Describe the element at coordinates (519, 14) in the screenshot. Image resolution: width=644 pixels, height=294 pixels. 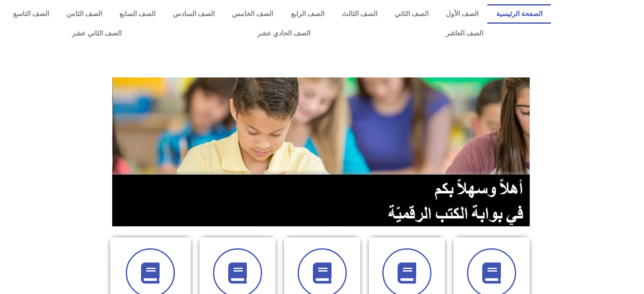
I see `a: الصفحة الرئيسية` at that location.